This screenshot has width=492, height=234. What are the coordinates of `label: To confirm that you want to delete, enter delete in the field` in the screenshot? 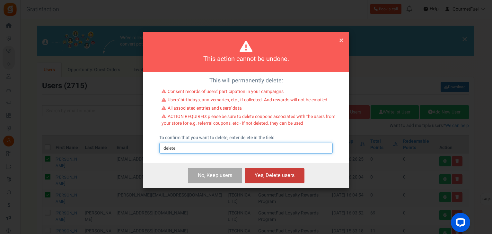 It's located at (217, 138).